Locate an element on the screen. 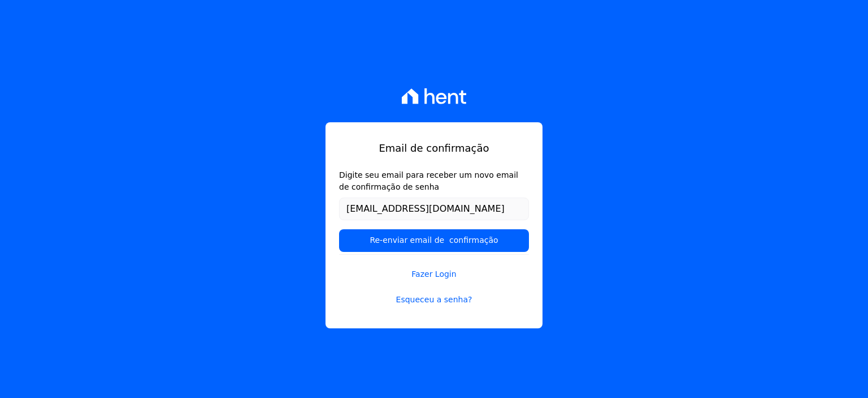  input: Re-enviar email de confirmação is located at coordinates (434, 240).